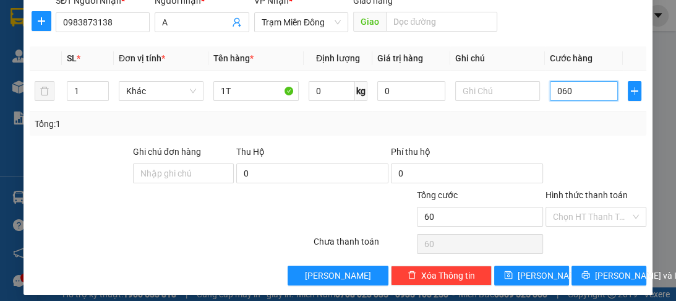  What do you see at coordinates (586, 195) in the screenshot?
I see `label: Hình thức thanh toán` at bounding box center [586, 195].